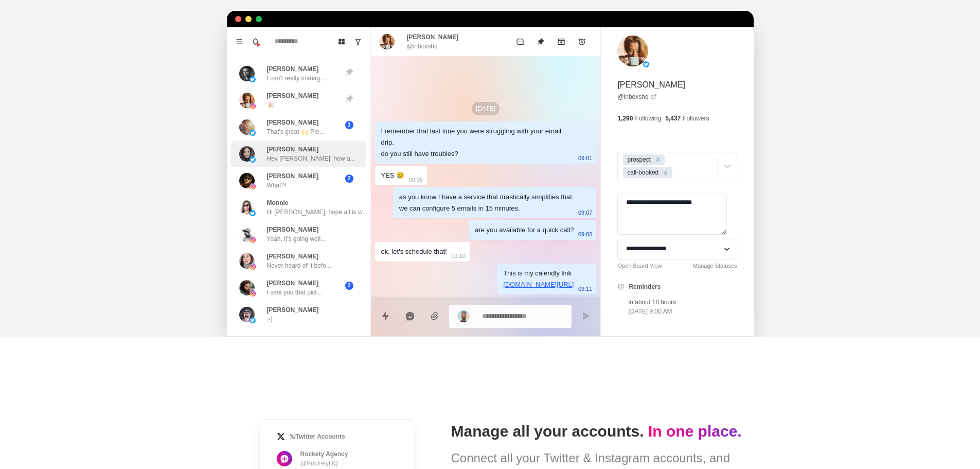  What do you see at coordinates (386, 316) in the screenshot?
I see `button: Quick replies` at bounding box center [386, 316].